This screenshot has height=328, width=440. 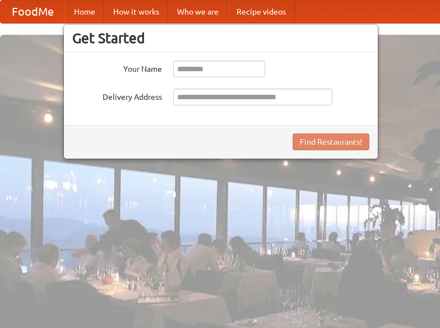 I want to click on label: Your Name, so click(x=117, y=67).